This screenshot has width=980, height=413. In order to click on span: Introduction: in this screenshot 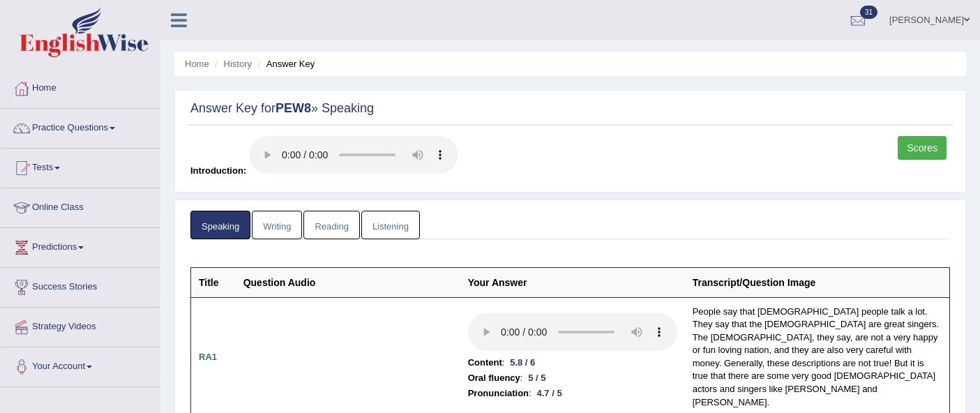, I will do `click(219, 170)`.